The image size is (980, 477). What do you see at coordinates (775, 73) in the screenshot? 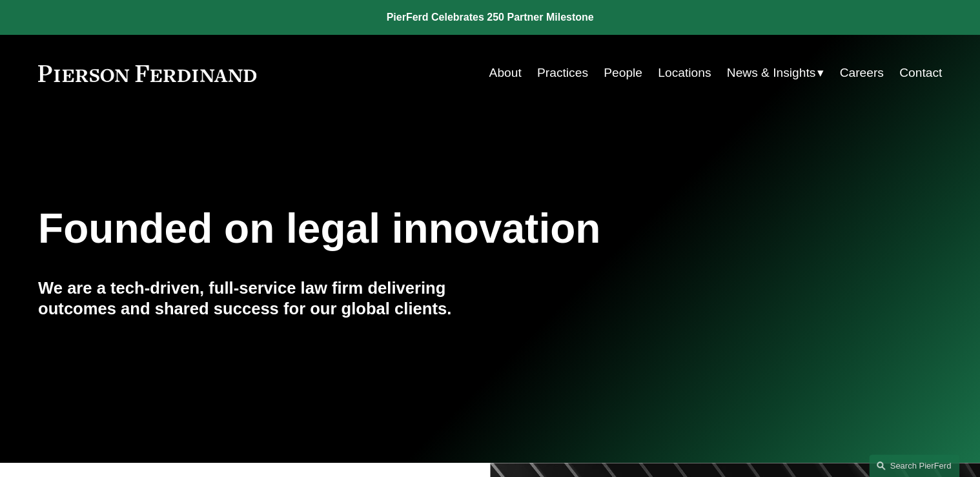
I see `a: folder dropdown` at bounding box center [775, 73].